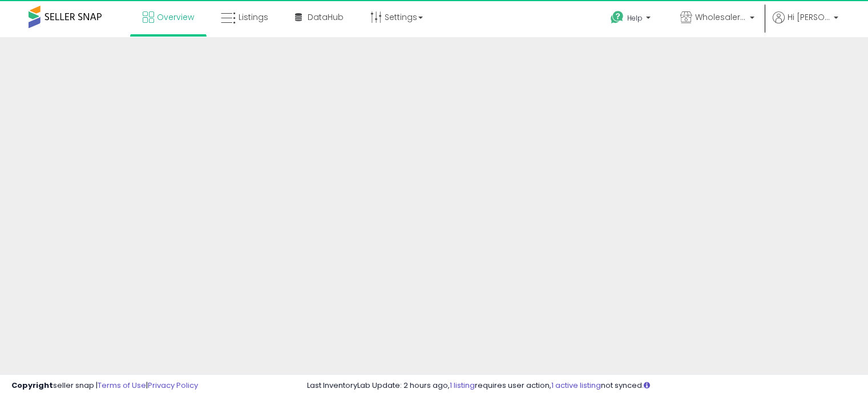 Image resolution: width=868 pixels, height=397 pixels. I want to click on div: Last InventoryLab Update: 2 hours ago, requires user action, not synced., so click(581, 385).